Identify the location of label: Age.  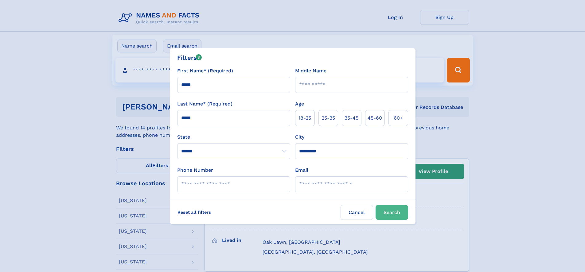
(299, 104).